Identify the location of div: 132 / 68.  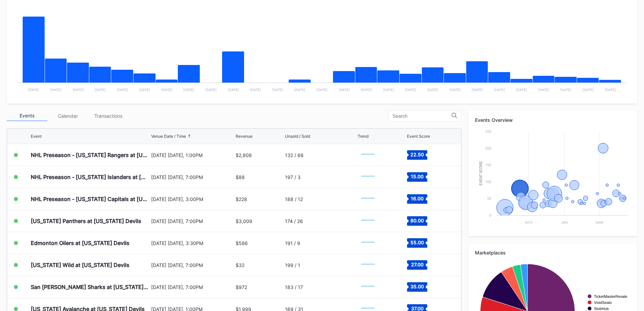
(294, 155).